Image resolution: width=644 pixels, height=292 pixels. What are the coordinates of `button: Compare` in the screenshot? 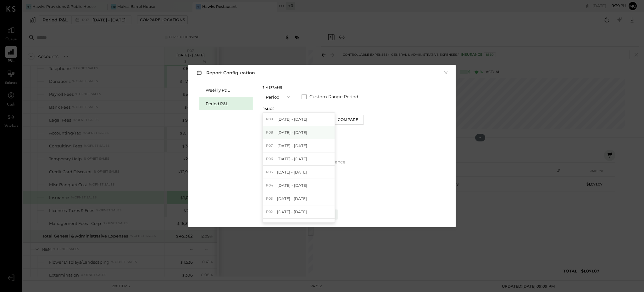 It's located at (348, 120).